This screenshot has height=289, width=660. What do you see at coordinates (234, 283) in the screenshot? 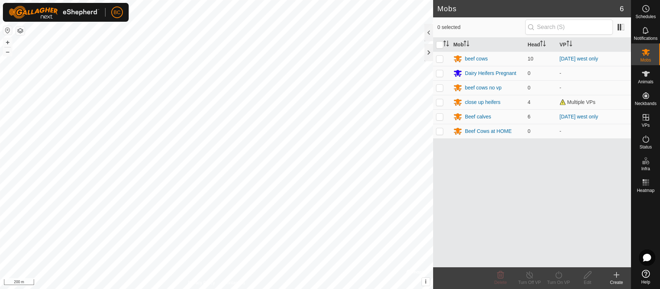
I see `a: Contact Us` at bounding box center [234, 283].